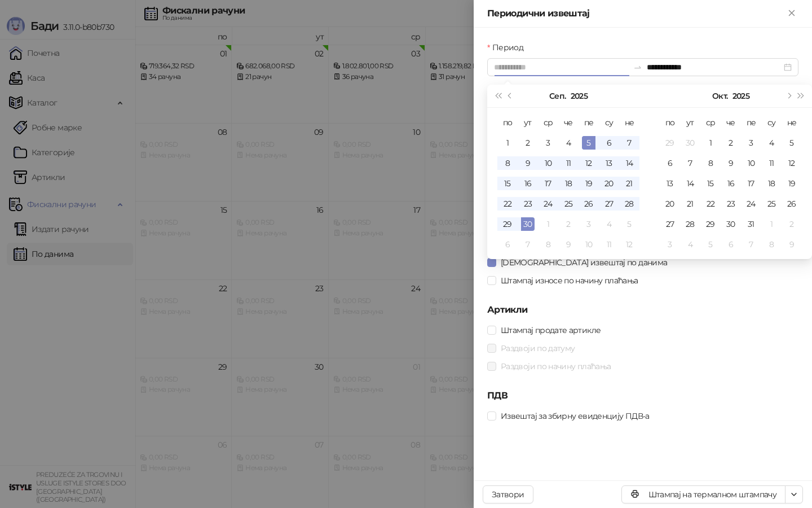 This screenshot has width=812, height=508. I want to click on td: 2025-09-08, so click(508, 163).